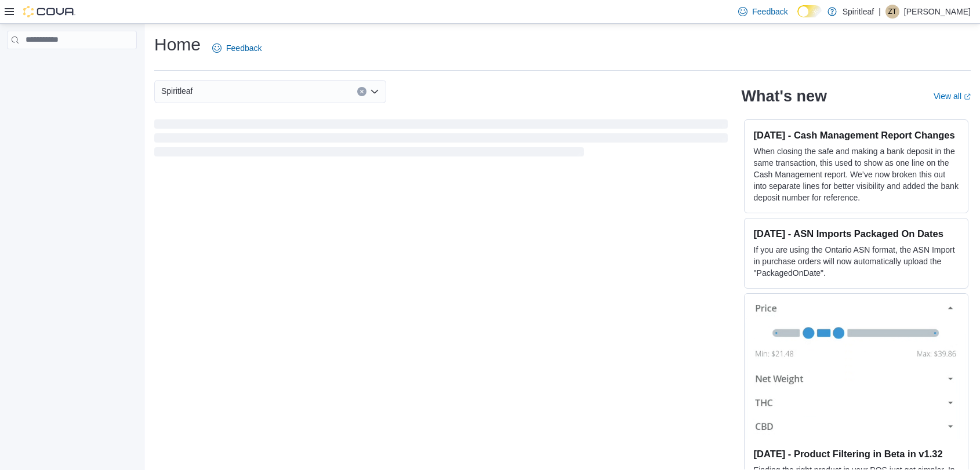 Image resolution: width=980 pixels, height=470 pixels. I want to click on h1: Home, so click(177, 45).